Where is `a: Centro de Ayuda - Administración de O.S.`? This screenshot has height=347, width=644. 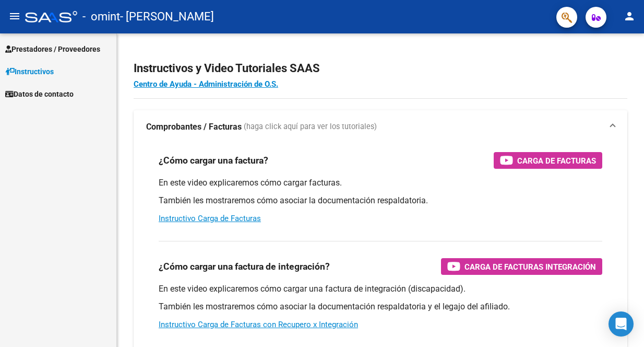 a: Centro de Ayuda - Administración de O.S. is located at coordinates (206, 84).